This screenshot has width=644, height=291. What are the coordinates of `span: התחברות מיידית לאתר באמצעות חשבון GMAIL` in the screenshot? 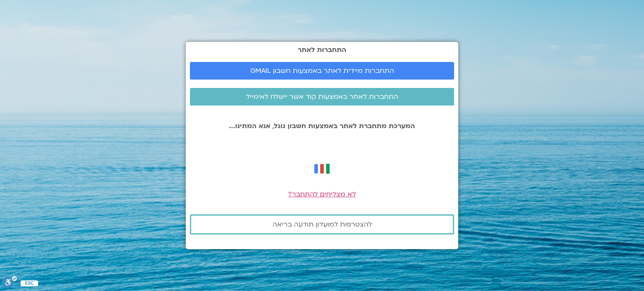 It's located at (322, 71).